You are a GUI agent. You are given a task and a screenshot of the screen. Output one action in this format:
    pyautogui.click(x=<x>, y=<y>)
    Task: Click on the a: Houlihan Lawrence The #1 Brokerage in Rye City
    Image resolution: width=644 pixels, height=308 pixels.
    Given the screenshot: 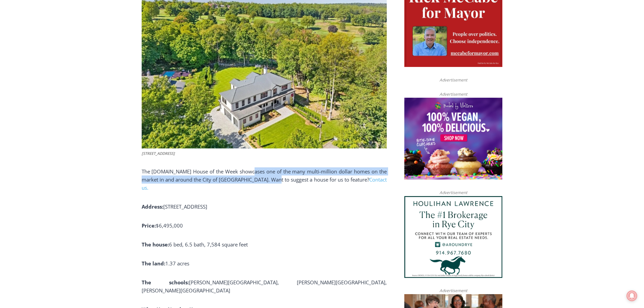 What is the action you would take?
    pyautogui.click(x=453, y=237)
    